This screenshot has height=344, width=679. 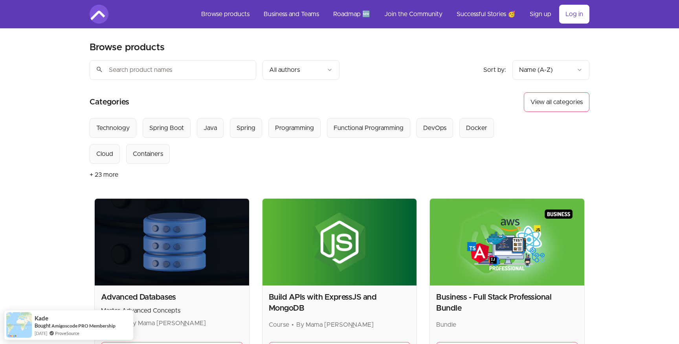 What do you see at coordinates (368, 128) in the screenshot?
I see `div: Functional Programming` at bounding box center [368, 128].